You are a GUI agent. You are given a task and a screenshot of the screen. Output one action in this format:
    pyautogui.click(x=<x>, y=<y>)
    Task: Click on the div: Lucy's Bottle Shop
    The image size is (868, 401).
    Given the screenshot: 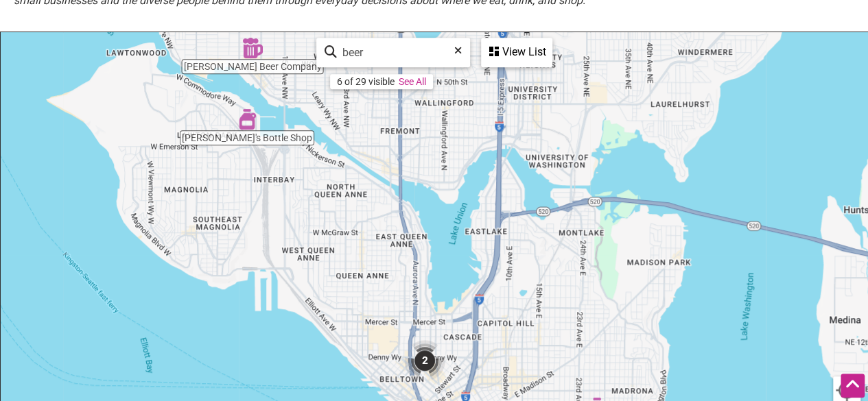 What is the action you would take?
    pyautogui.click(x=247, y=119)
    